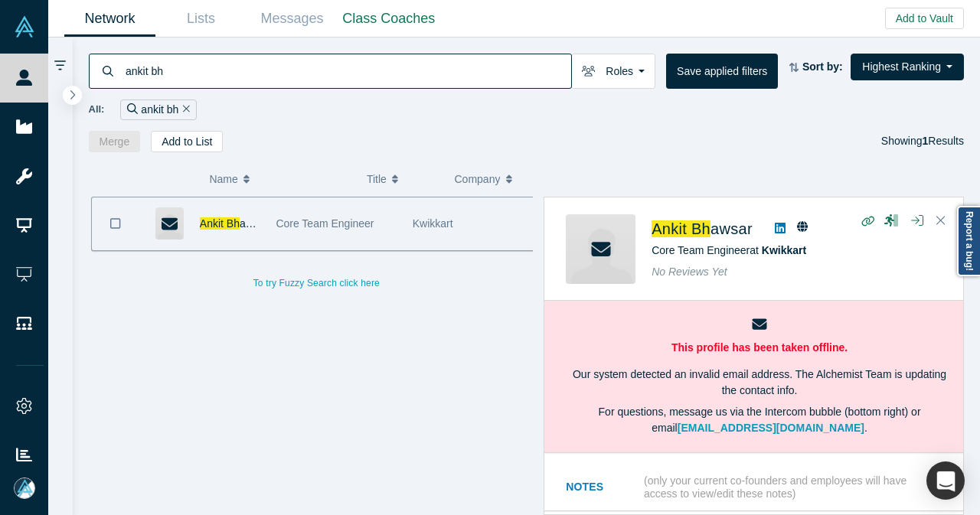 This screenshot has height=515, width=980. I want to click on h3: Notes, so click(603, 487).